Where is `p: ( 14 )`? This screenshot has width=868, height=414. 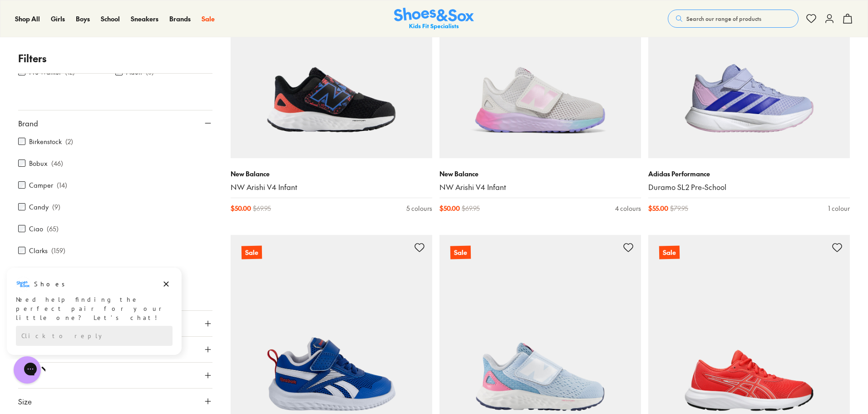 p: ( 14 ) is located at coordinates (62, 185).